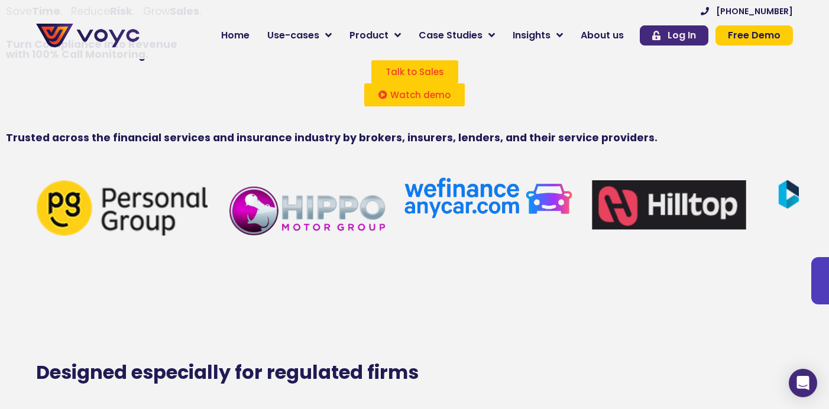 The height and width of the screenshot is (409, 829). Describe the element at coordinates (235, 35) in the screenshot. I see `a: Home` at that location.